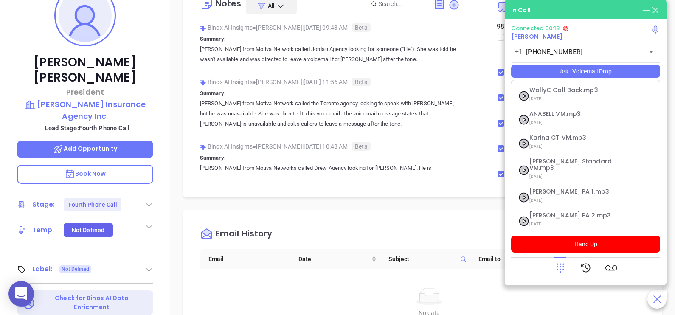 The width and height of the screenshot is (675, 315). I want to click on span: Book Now, so click(85, 174).